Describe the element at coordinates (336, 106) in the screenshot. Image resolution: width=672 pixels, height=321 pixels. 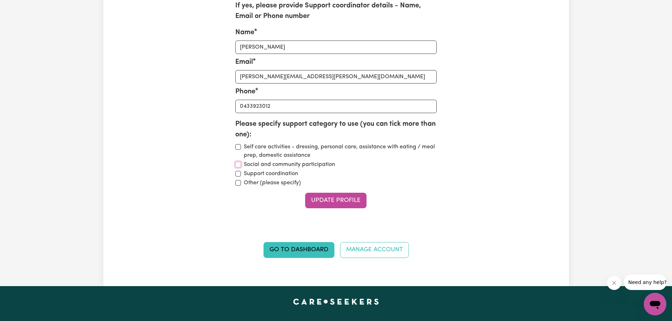
I see `input: e.g. 0410 821 981` at that location.